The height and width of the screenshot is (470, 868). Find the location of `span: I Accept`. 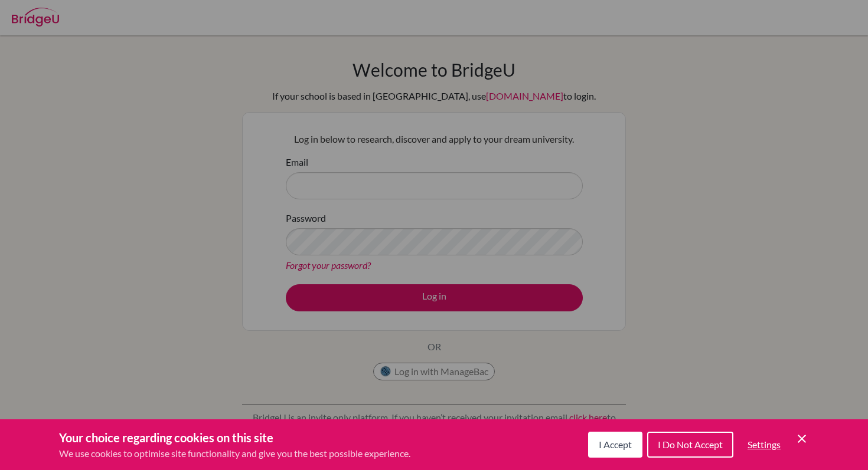

span: I Accept is located at coordinates (615, 444).